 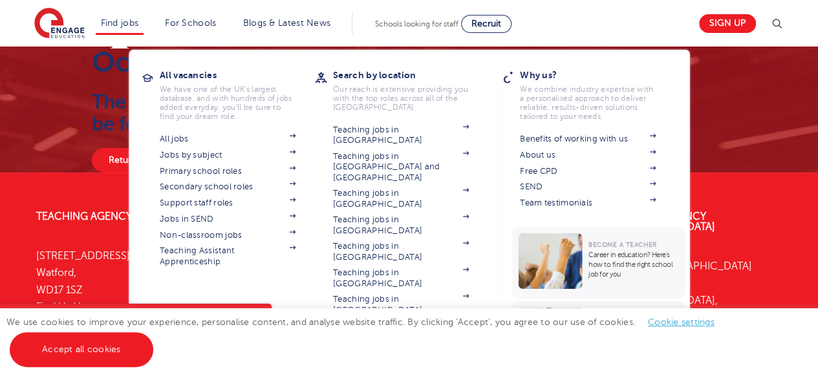 I want to click on a: Teaching Agency Watford, so click(x=110, y=217).